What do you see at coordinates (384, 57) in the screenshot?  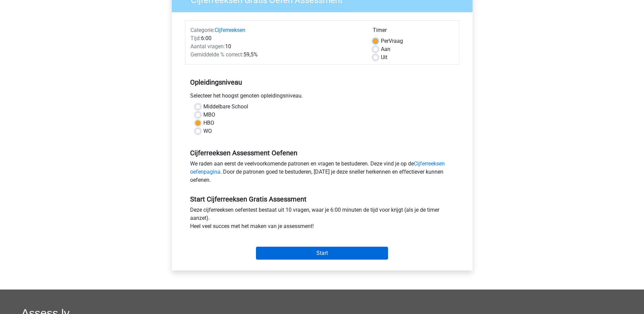 I see `label: Uit` at bounding box center [384, 57].